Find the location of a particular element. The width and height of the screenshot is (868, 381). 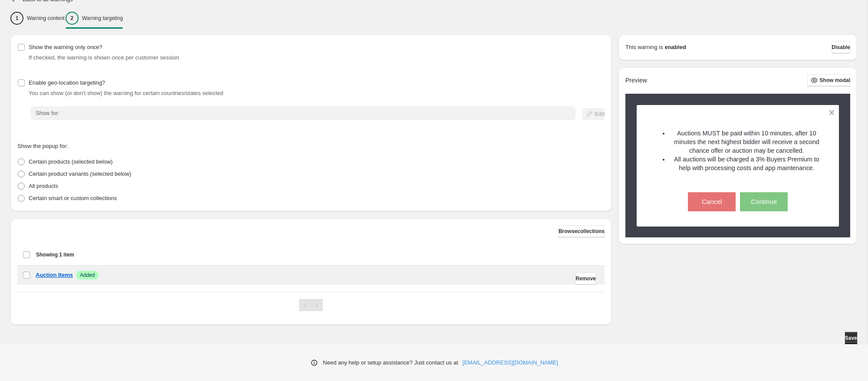

span: If checked, the warning is shown once per customer session is located at coordinates (104, 57).